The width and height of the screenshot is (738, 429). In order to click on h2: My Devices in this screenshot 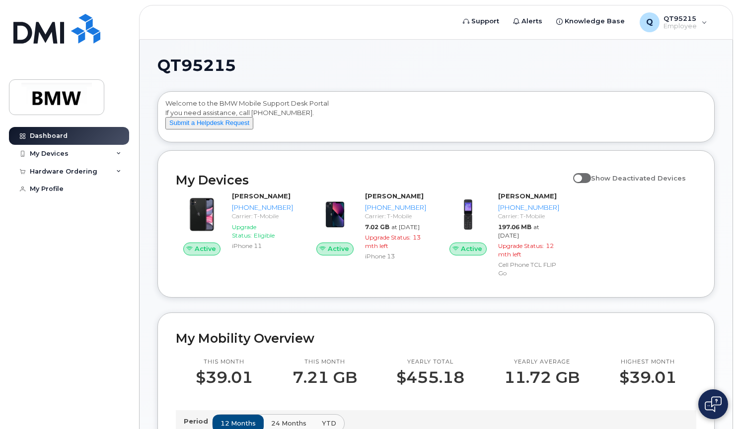, I will do `click(372, 180)`.